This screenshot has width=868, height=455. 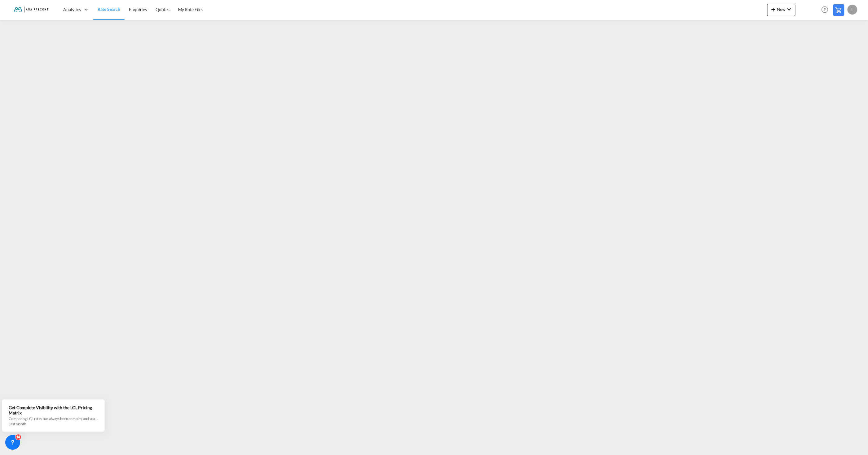 What do you see at coordinates (852, 10) in the screenshot?
I see `div: L` at bounding box center [852, 10].